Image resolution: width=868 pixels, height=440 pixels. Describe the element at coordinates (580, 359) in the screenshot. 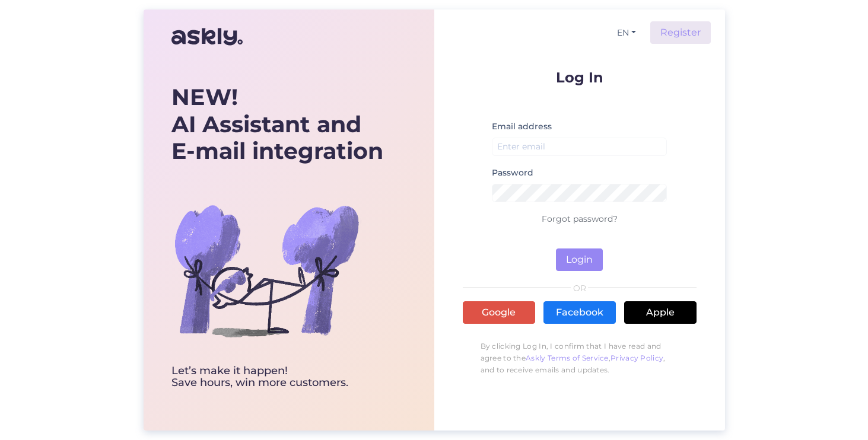

I see `p: By clicking Log In, I confirm that I have read and agree to the , , and to receive emails and upd...` at that location.